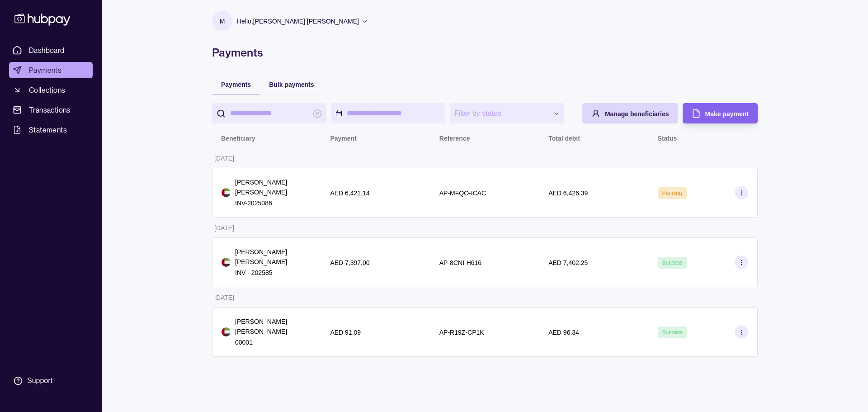 The height and width of the screenshot is (412, 868). Describe the element at coordinates (51, 130) in the screenshot. I see `a: Statements` at that location.